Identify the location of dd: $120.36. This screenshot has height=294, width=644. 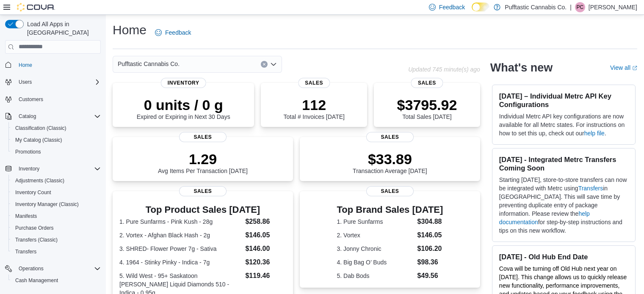
(265, 262).